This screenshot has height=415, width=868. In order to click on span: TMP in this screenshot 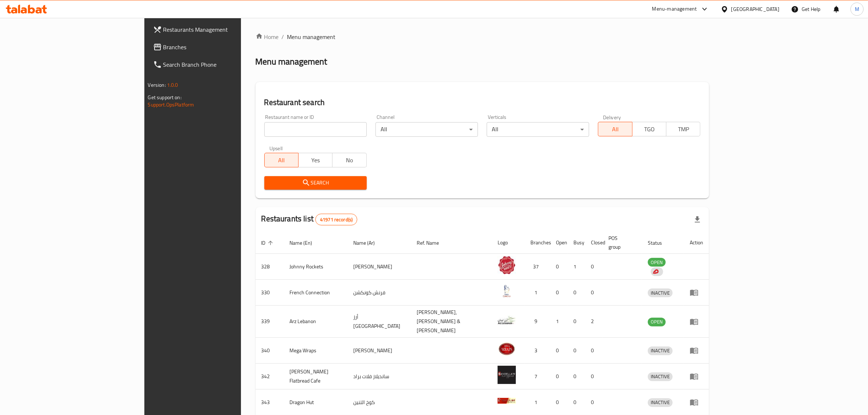, I will do `click(683, 129)`.